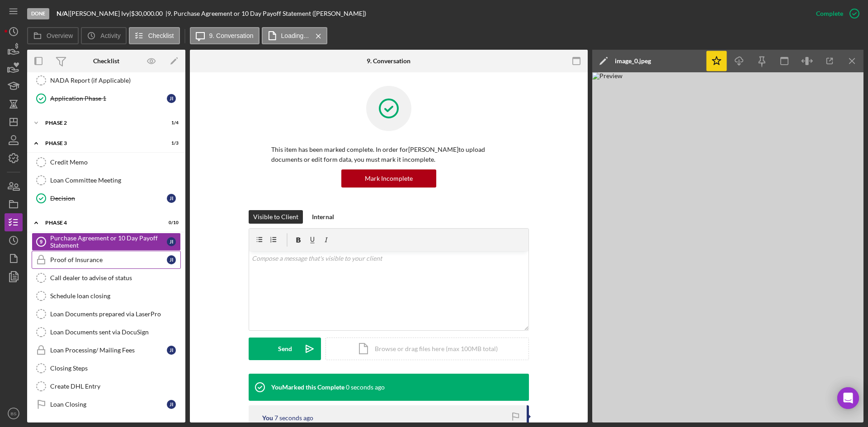 The height and width of the screenshot is (427, 868). I want to click on div: NADA Report (if Applicable), so click(115, 80).